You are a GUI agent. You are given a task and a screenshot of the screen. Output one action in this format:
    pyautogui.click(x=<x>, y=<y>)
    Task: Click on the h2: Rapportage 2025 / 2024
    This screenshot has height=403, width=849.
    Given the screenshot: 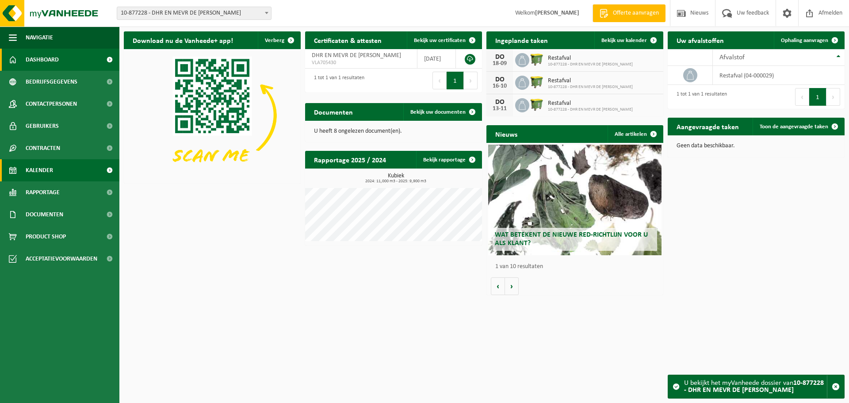 What is the action you would take?
    pyautogui.click(x=350, y=159)
    